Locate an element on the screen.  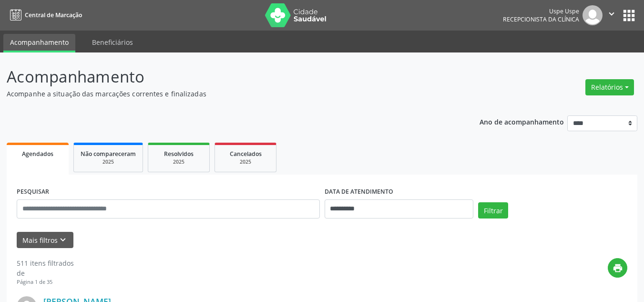
span: Cancelados is located at coordinates (245, 154).